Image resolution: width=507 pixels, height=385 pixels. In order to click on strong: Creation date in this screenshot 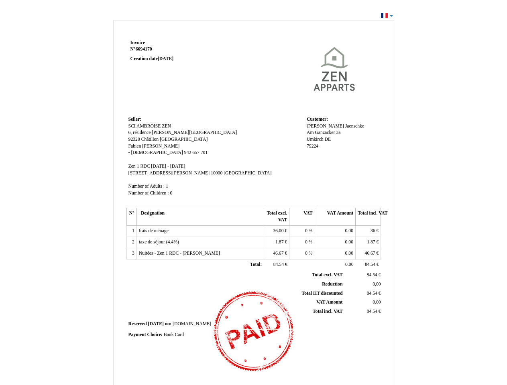, I will do `click(152, 59)`.